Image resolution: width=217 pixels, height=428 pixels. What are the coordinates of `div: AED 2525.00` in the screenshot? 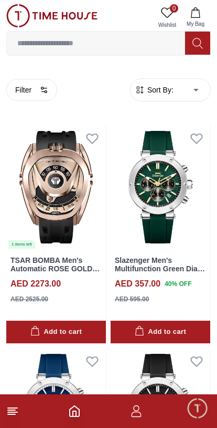 It's located at (29, 299).